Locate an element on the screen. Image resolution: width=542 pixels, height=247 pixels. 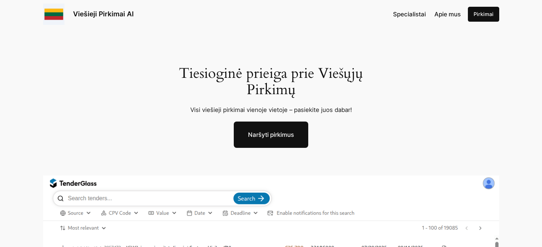
a: Naršyti pirkimus is located at coordinates (271, 135).